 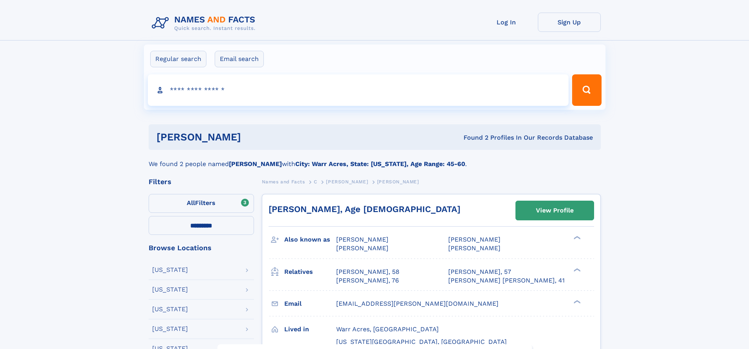 I want to click on h3: Lived in, so click(x=310, y=329).